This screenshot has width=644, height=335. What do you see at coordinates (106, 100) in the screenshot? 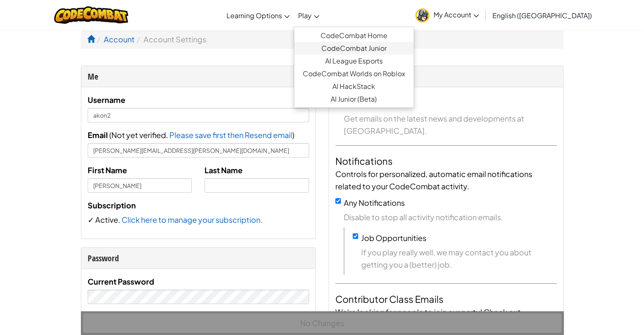
I see `label: Username` at bounding box center [106, 100].